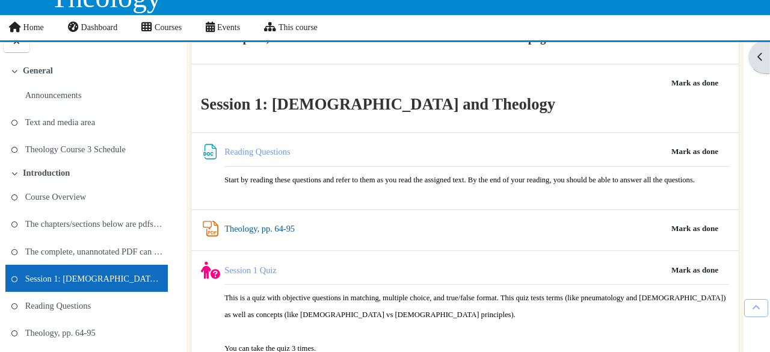  What do you see at coordinates (161, 28) in the screenshot?
I see `a: Courses` at bounding box center [161, 28].